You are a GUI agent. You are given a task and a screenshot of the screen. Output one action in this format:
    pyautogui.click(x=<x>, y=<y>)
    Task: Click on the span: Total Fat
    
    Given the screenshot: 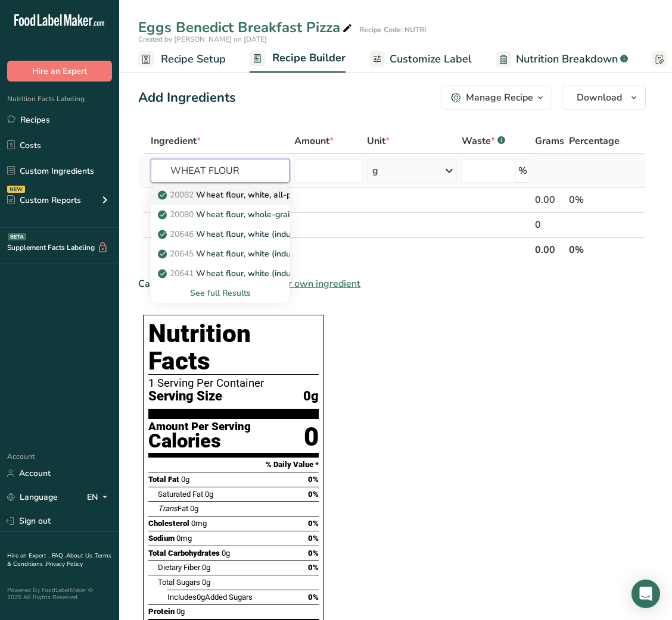 What is the action you would take?
    pyautogui.click(x=164, y=479)
    